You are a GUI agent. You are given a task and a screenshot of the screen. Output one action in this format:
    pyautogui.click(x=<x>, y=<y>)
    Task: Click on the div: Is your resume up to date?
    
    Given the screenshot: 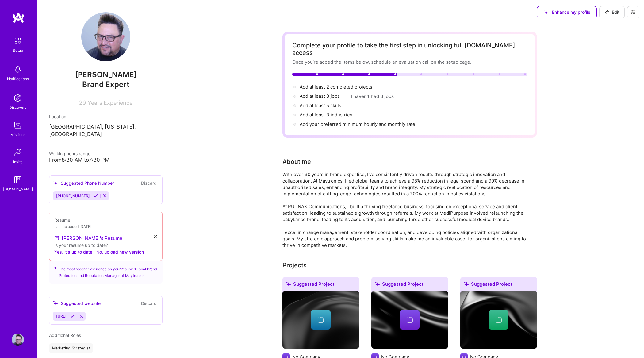 What is the action you would take?
    pyautogui.click(x=106, y=245)
    